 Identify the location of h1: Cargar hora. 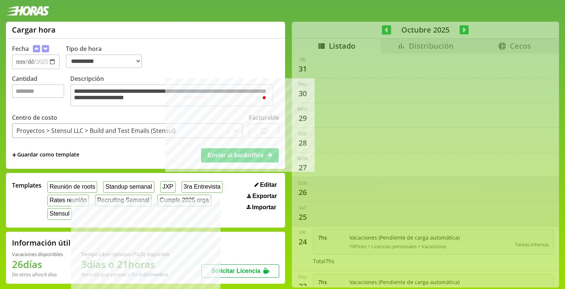
(34, 30).